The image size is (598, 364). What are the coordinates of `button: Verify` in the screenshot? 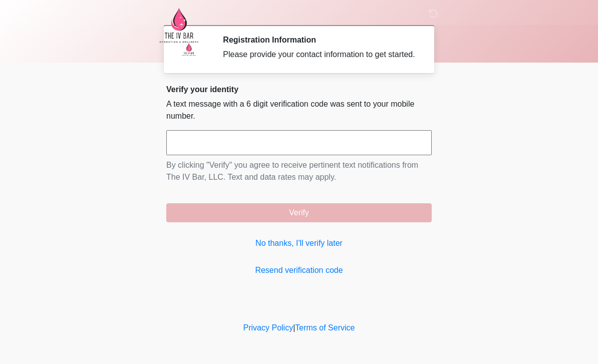 It's located at (299, 212).